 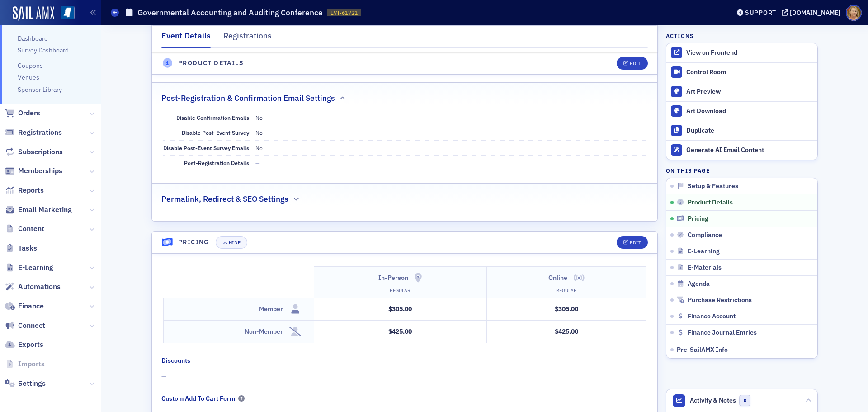 I want to click on button: Hide, so click(x=232, y=242).